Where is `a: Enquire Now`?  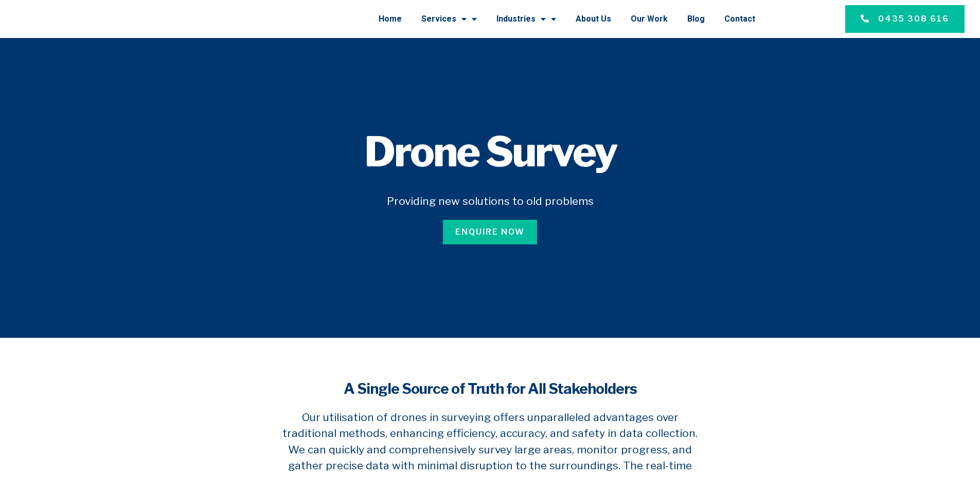 a: Enquire Now is located at coordinates (490, 232).